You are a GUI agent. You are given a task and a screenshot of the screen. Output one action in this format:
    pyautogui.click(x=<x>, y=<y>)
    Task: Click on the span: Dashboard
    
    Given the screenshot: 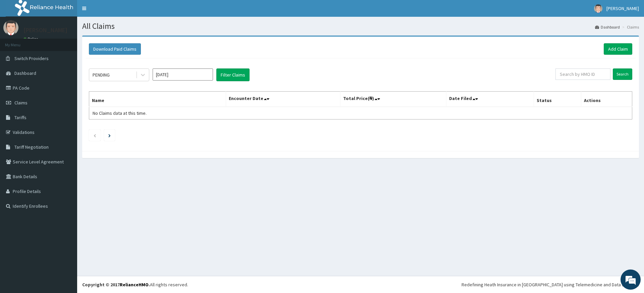 What is the action you would take?
    pyautogui.click(x=25, y=73)
    